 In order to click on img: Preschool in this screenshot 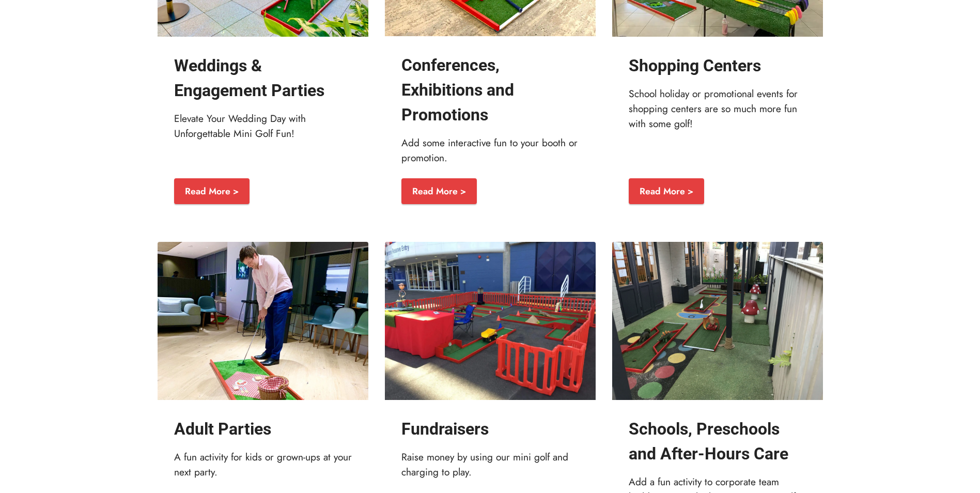, I will do `click(718, 321)`.